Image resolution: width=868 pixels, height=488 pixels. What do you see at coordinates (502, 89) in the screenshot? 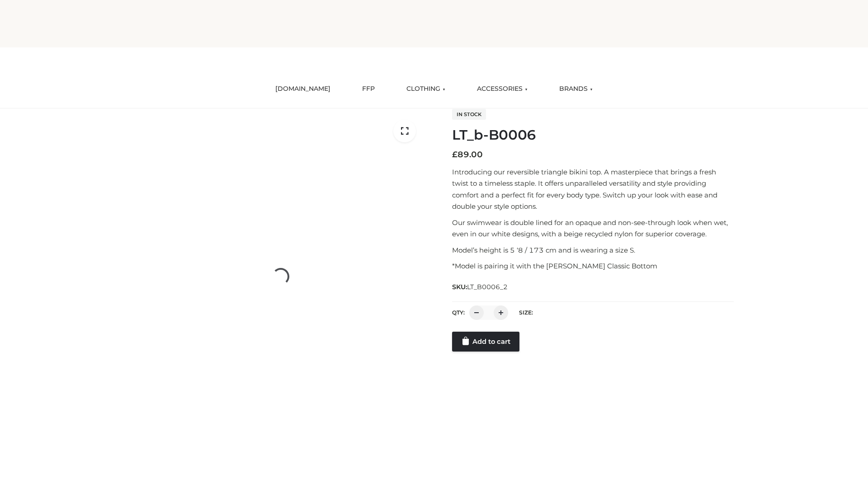
I see `a: ACCESSORIES` at bounding box center [502, 89].